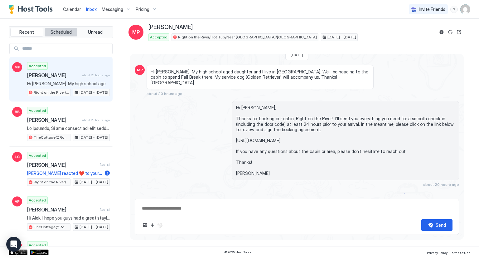 The height and width of the screenshot is (258, 479). I want to click on div: menu, so click(454, 9).